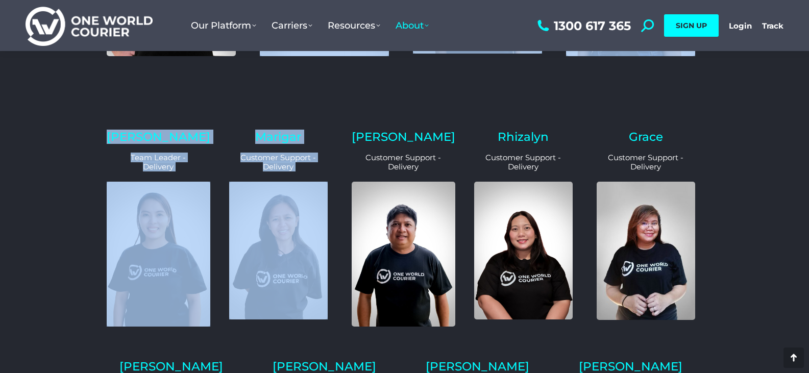 The width and height of the screenshot is (809, 373). Describe the element at coordinates (158, 162) in the screenshot. I see `p: Team Leader - Delivery` at that location.